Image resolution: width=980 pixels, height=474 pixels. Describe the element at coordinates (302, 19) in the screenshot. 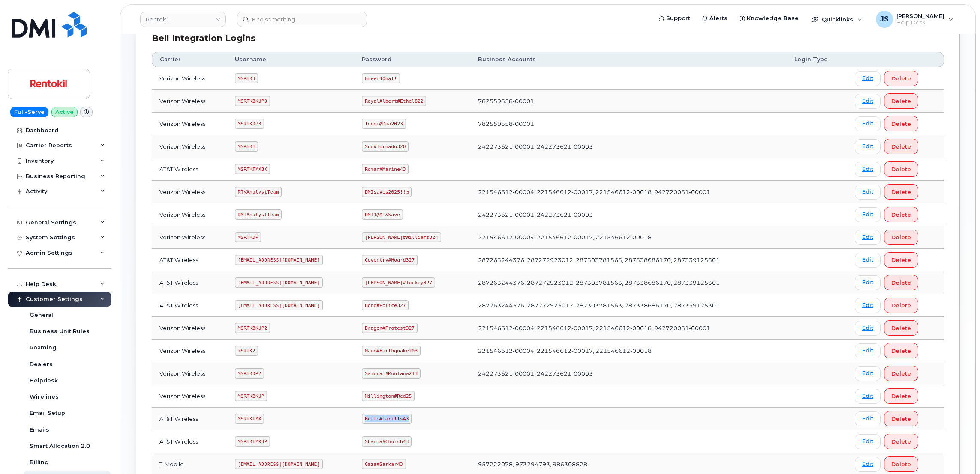

I see `input: Find something...` at that location.